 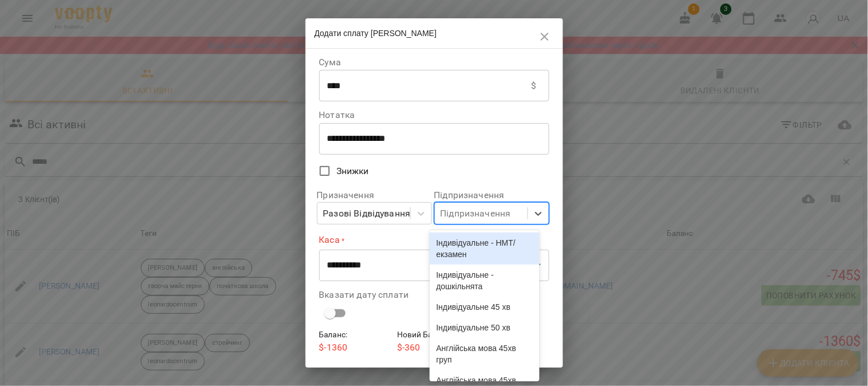 What do you see at coordinates (485, 281) in the screenshot?
I see `div: Індивідуальне - дошкільнята` at bounding box center [485, 281].